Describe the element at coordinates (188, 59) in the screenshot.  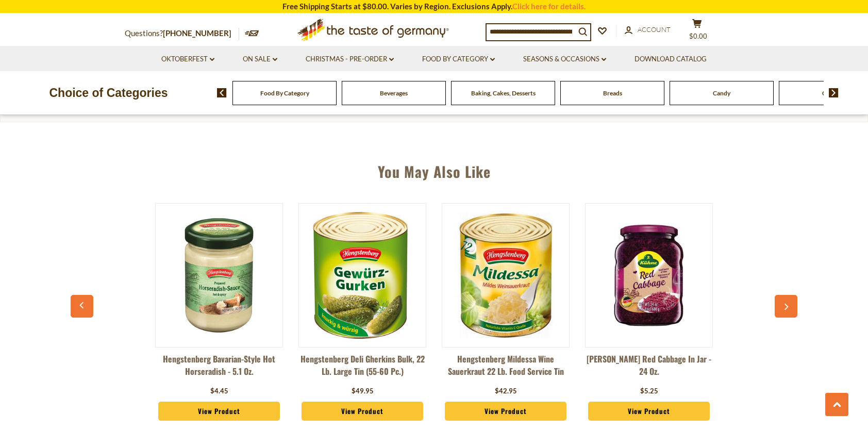
I see `a: Oktoberfest` at that location.